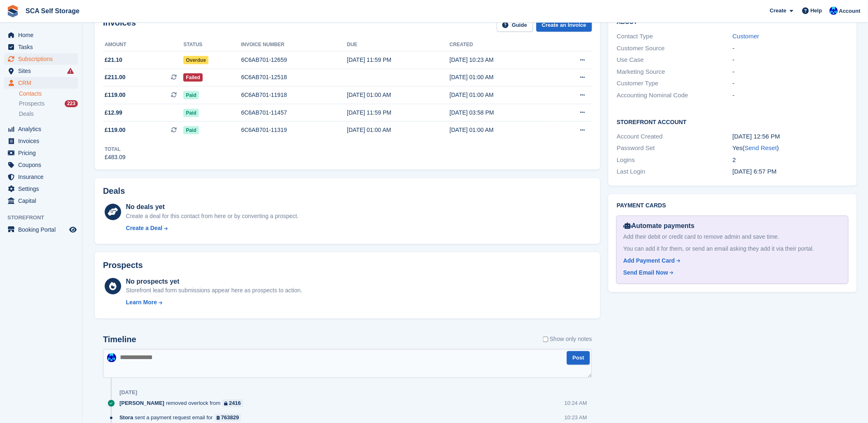  What do you see at coordinates (732, 236) in the screenshot?
I see `div: Add their debit or credit card to remove admin and save time.` at bounding box center [732, 236].